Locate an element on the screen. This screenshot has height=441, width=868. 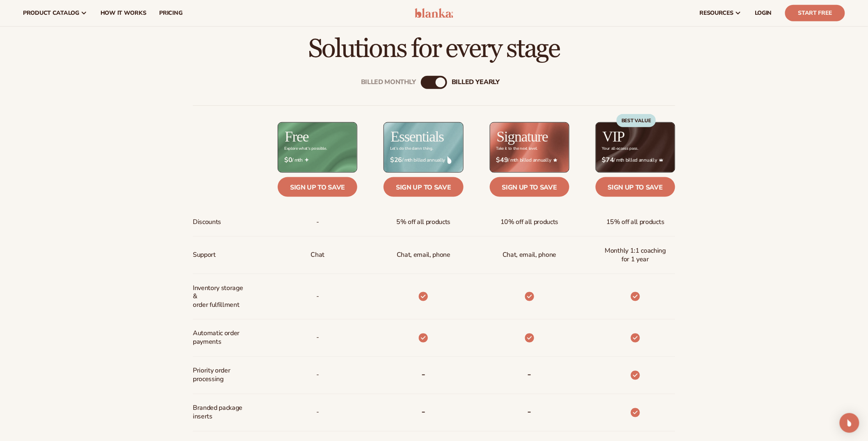
span: Monthly 1:1 coaching for 1 year is located at coordinates (636, 255).